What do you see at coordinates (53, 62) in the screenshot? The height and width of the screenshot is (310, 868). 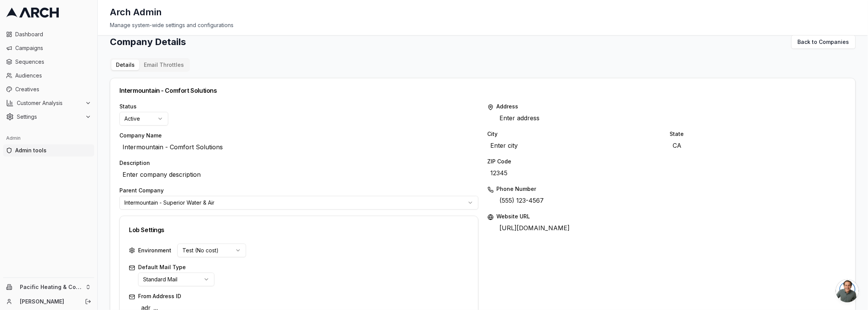 I see `span: Sequences` at bounding box center [53, 62].